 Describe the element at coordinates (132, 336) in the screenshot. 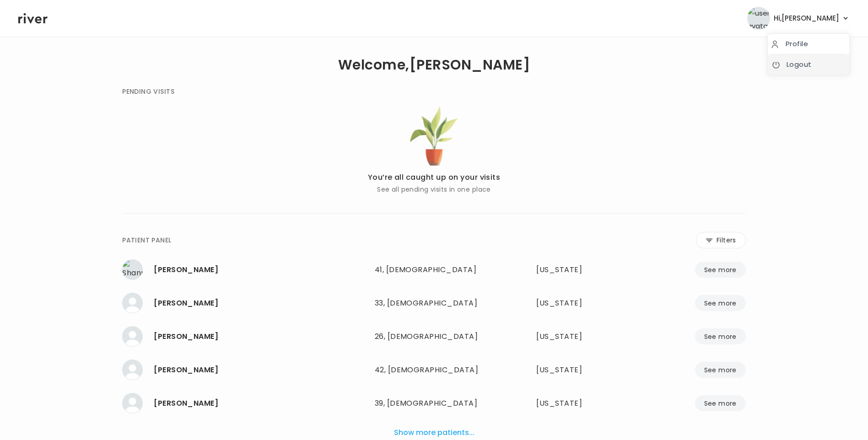

I see `img: Ezra Kinnell` at that location.